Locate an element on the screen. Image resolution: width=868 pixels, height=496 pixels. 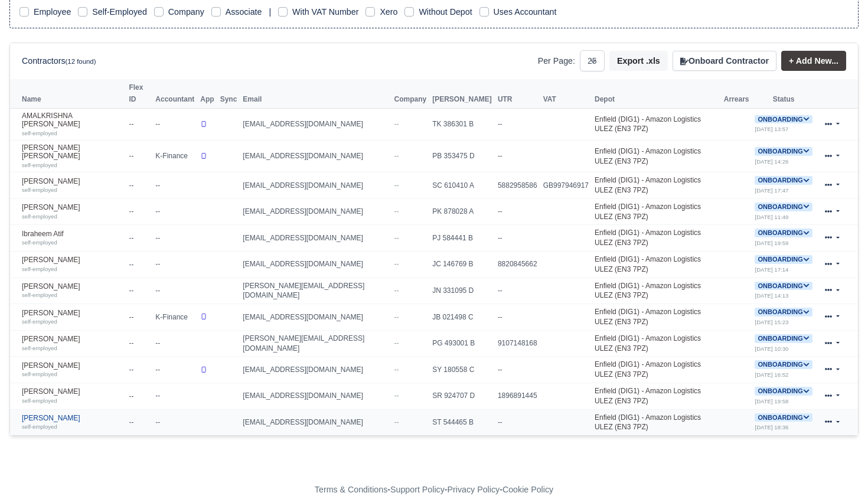
label: Self-Employed is located at coordinates (119, 12).